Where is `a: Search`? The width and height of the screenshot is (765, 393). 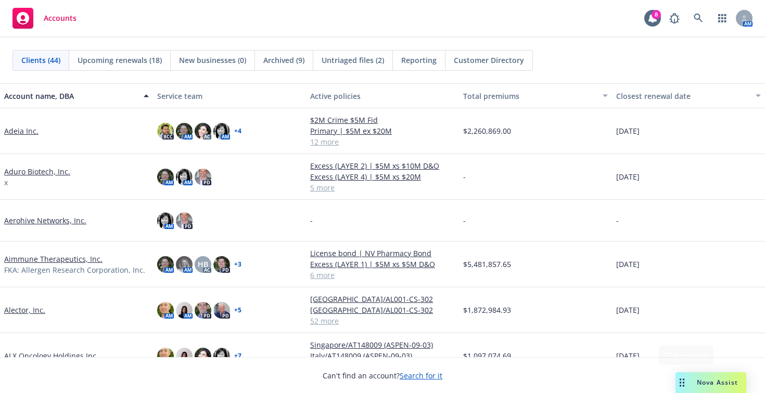 a: Search is located at coordinates (699, 18).